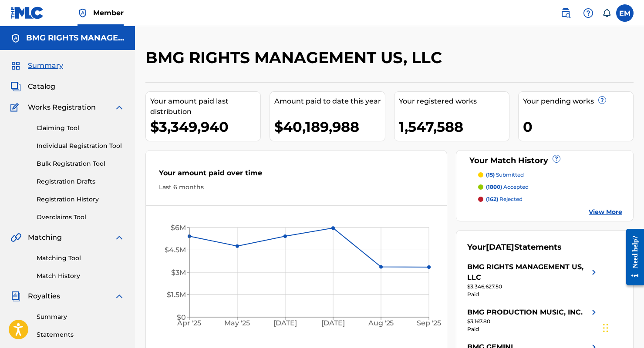 This screenshot has height=348, width=644. Describe the element at coordinates (81, 199) in the screenshot. I see `a: Registration History` at that location.